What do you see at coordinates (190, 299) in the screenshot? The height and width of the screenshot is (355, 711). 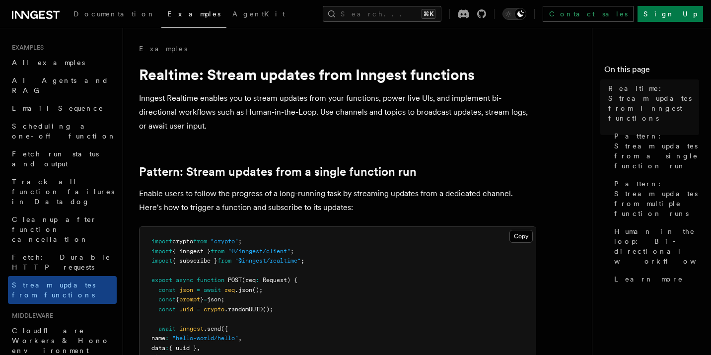 I see `span: prompt` at bounding box center [190, 299].